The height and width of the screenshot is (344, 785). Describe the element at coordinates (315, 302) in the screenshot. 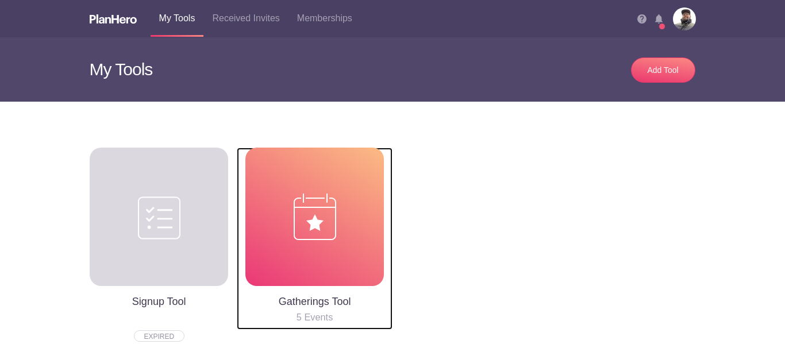

I see `h2: Gatherings Tool` at that location.